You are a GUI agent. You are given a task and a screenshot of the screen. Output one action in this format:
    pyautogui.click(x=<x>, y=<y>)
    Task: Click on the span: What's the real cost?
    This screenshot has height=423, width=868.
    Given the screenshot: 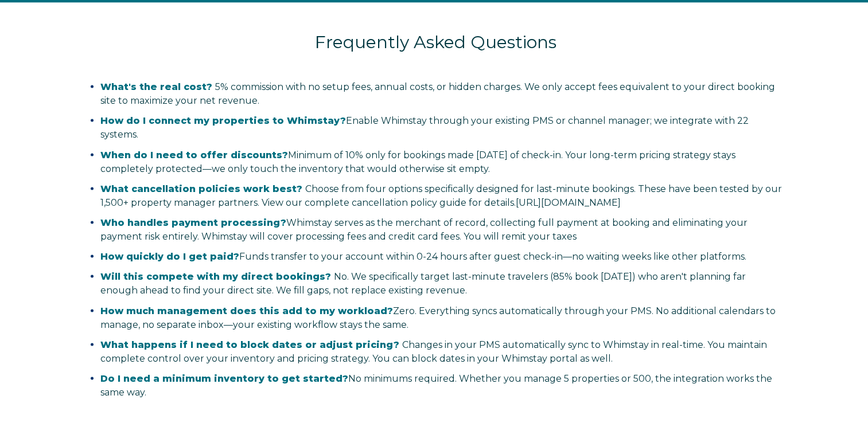 What is the action you would take?
    pyautogui.click(x=156, y=86)
    